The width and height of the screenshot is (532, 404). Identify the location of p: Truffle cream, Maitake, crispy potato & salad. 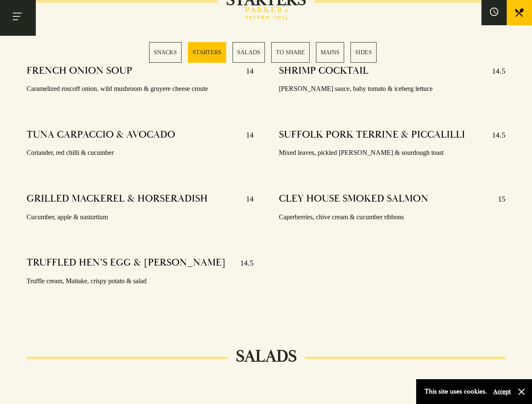
(140, 281).